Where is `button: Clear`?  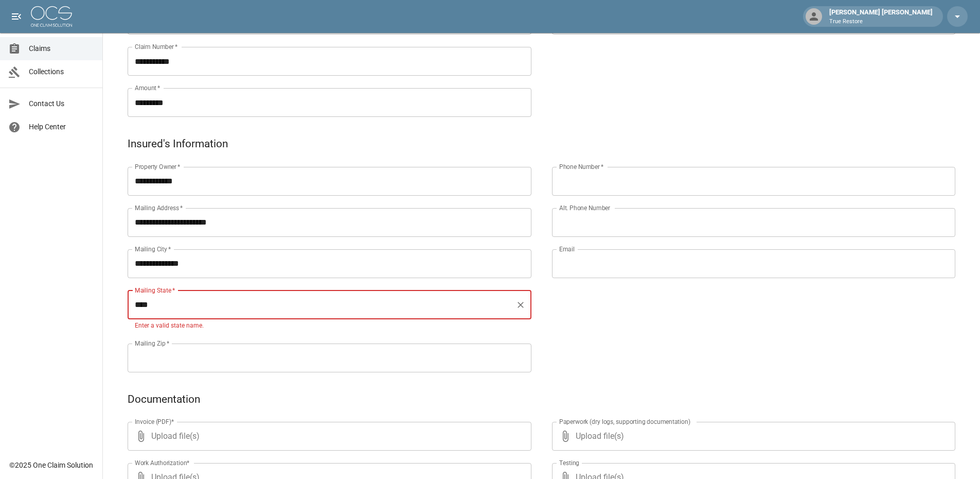 button: Clear is located at coordinates (521, 305).